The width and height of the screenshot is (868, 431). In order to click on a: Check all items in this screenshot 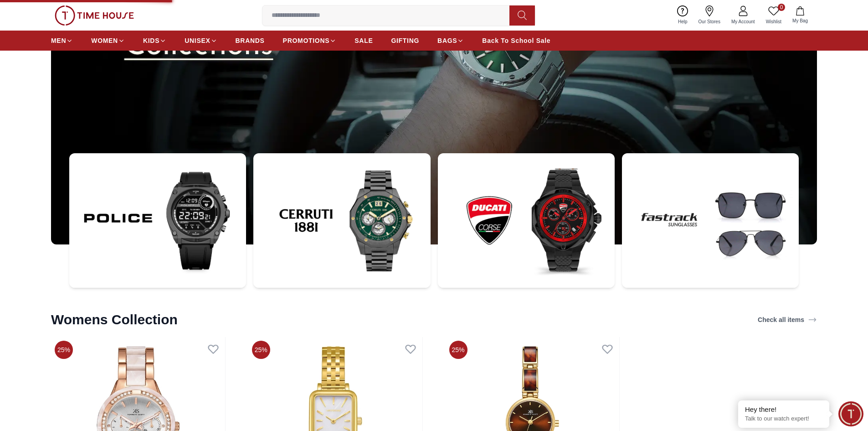, I will do `click(788, 320)`.